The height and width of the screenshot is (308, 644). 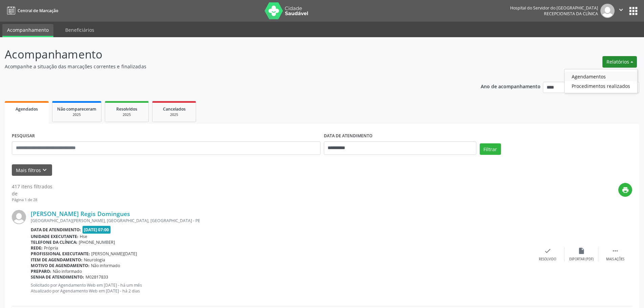 I want to click on i: insert_drive_file, so click(x=581, y=251).